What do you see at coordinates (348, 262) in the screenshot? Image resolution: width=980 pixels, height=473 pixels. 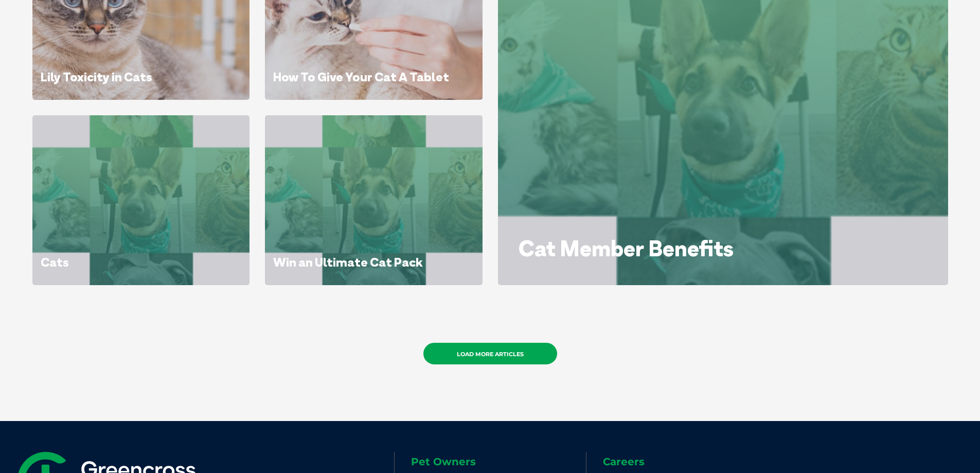 I see `a: Win an Ultimate Cat Pack` at bounding box center [348, 262].